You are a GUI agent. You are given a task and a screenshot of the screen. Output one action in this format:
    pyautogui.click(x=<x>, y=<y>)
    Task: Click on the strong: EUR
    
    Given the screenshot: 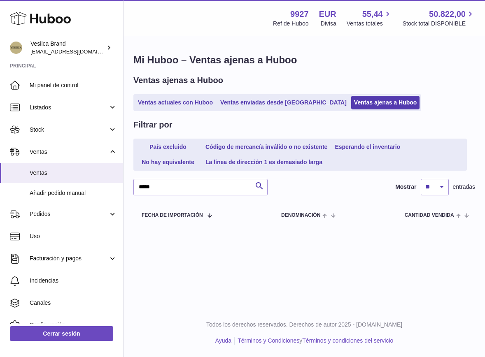 What is the action you would take?
    pyautogui.click(x=328, y=14)
    